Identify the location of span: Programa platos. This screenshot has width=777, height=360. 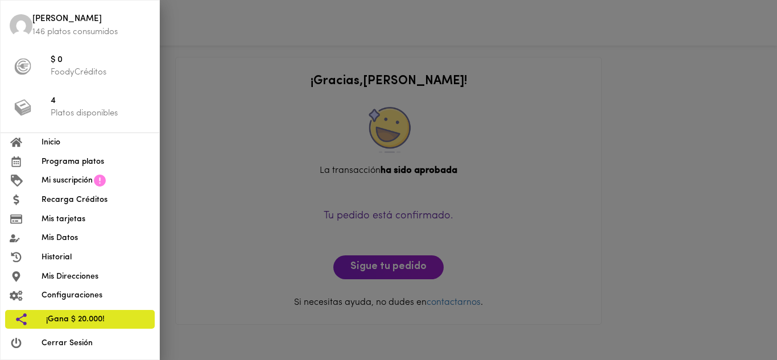
(96, 162).